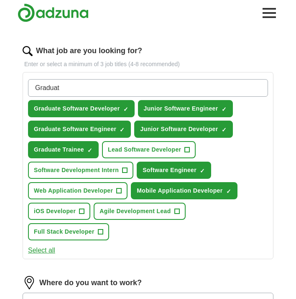 The image size is (296, 299). I want to click on span: Graduate Software Developer, so click(77, 108).